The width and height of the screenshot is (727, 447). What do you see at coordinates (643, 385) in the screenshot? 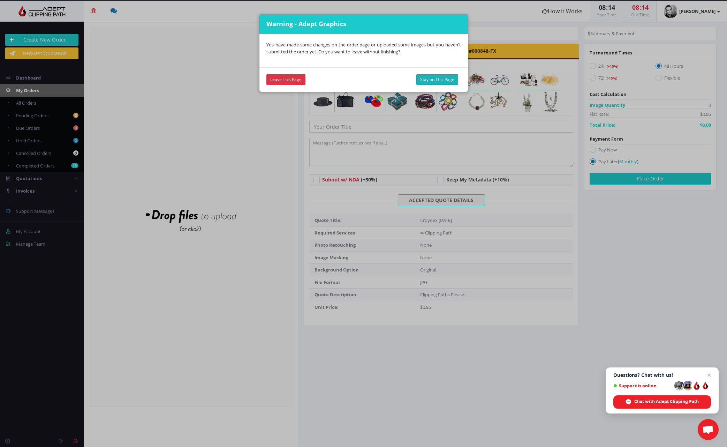
I see `span: Support is online` at bounding box center [643, 385].